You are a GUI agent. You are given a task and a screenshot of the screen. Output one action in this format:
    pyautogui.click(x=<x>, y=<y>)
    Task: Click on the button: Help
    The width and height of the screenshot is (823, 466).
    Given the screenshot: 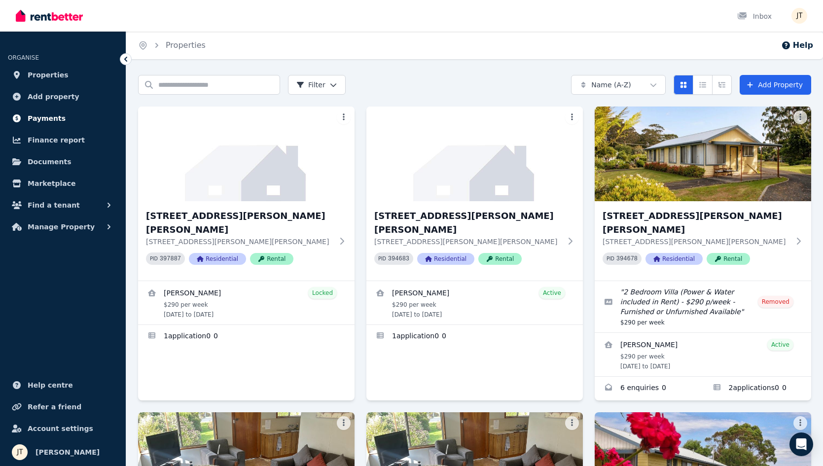 What is the action you would take?
    pyautogui.click(x=797, y=45)
    